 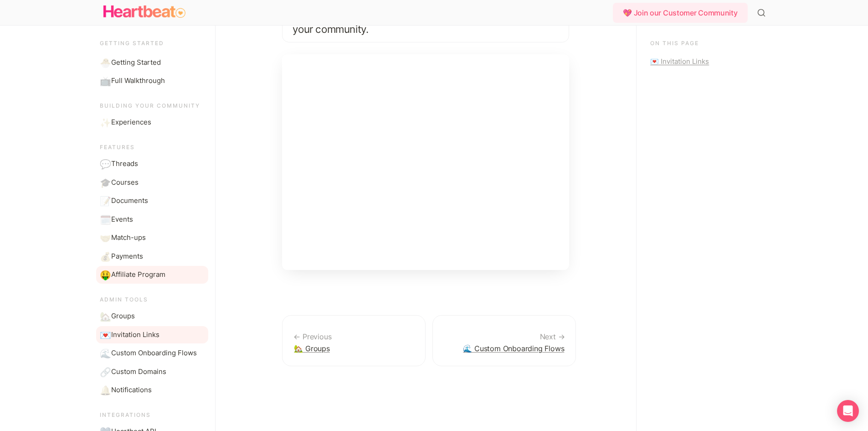 What do you see at coordinates (145, 12) in the screenshot?
I see `img: Logo` at bounding box center [145, 12].